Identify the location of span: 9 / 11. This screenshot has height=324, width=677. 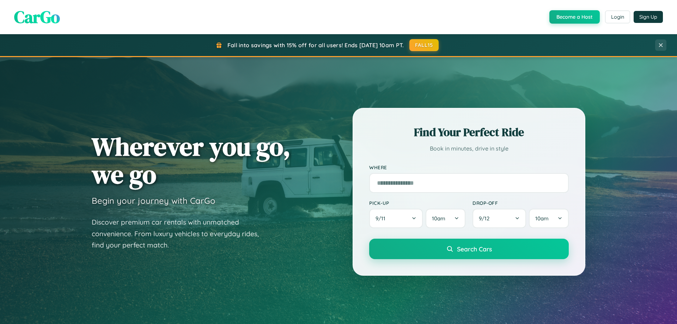
(382, 218).